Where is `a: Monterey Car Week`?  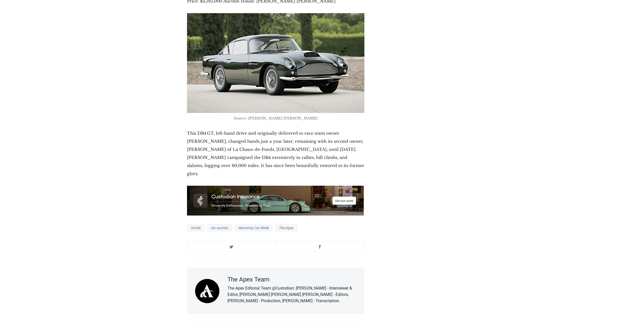
a: Monterey Car Week is located at coordinates (254, 228).